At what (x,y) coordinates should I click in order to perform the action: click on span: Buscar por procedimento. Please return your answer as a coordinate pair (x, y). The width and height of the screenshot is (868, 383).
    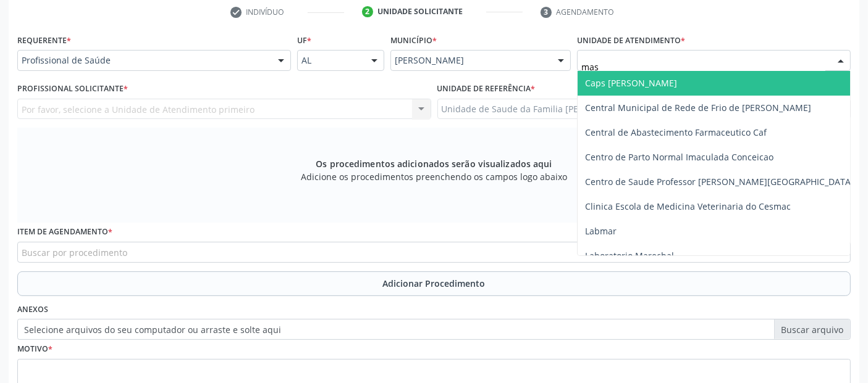
    Looking at the image, I should click on (74, 252).